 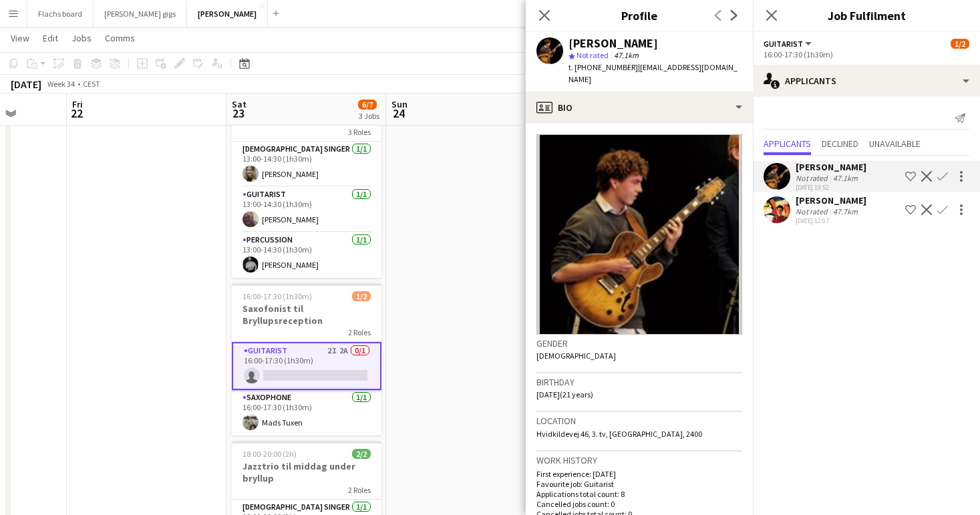 I want to click on span: 2/2, so click(x=362, y=454).